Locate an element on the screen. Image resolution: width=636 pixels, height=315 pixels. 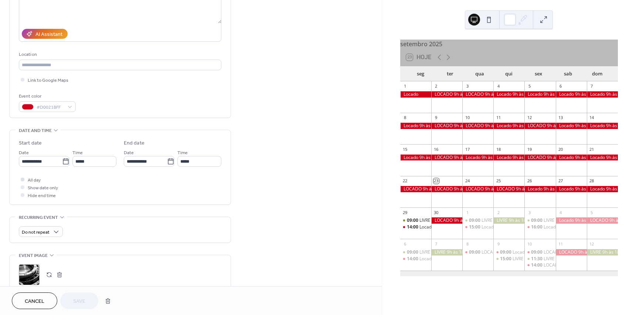
div: LIVRE 9h às 14h is located at coordinates (498, 220).